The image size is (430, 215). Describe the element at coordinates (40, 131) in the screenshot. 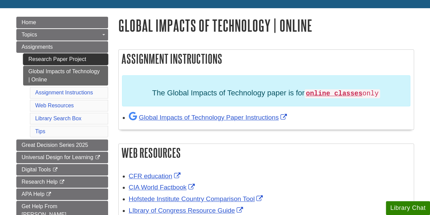

I see `a: Tips` at that location.